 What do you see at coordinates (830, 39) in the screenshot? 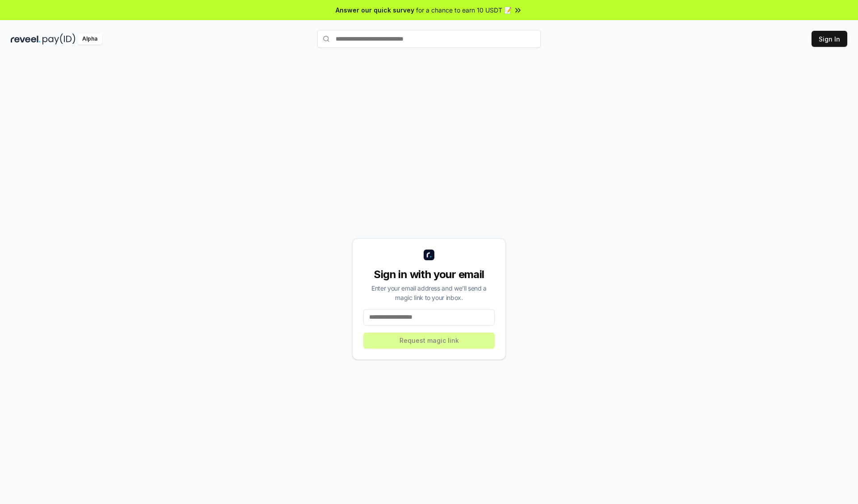
I see `button: Sign In` at bounding box center [830, 39].